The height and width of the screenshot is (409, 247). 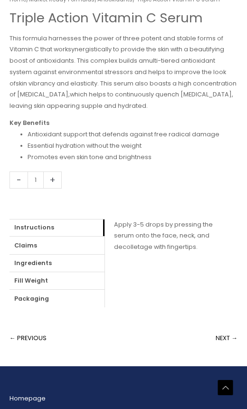 I want to click on a: Fill Weight, so click(x=57, y=281).